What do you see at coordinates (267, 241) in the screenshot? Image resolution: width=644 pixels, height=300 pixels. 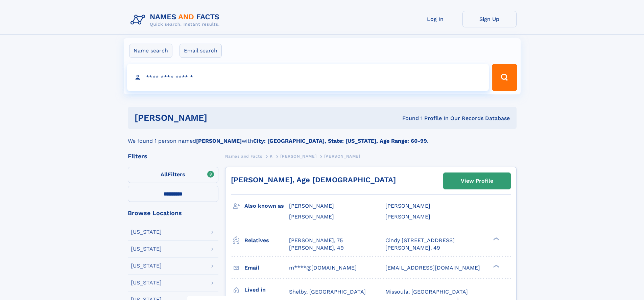 I see `h3: Relatives` at bounding box center [267, 241].